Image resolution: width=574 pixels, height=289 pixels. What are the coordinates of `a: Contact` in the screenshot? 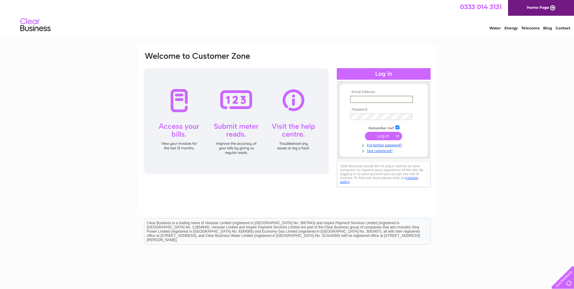 It's located at (563, 28).